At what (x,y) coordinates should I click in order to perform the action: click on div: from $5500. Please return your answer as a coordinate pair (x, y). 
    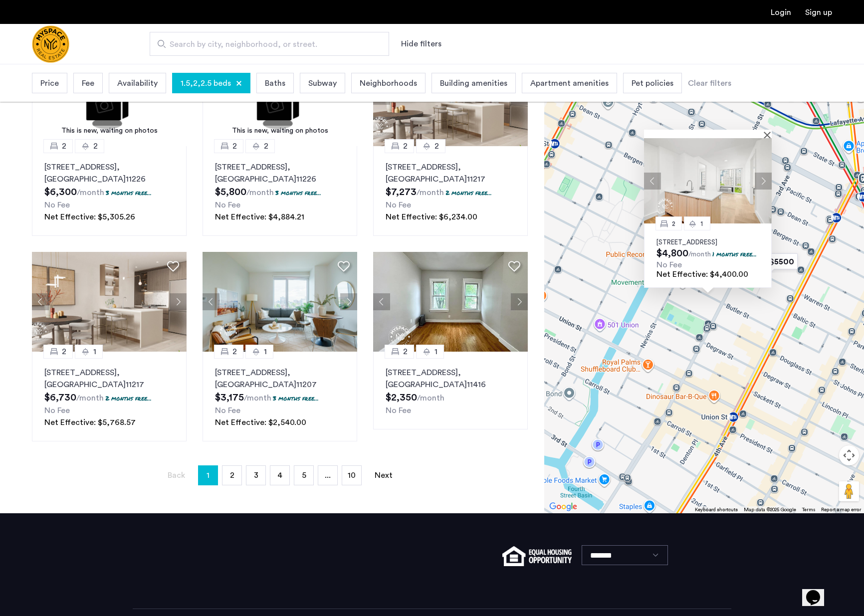
    Looking at the image, I should click on (770, 261).